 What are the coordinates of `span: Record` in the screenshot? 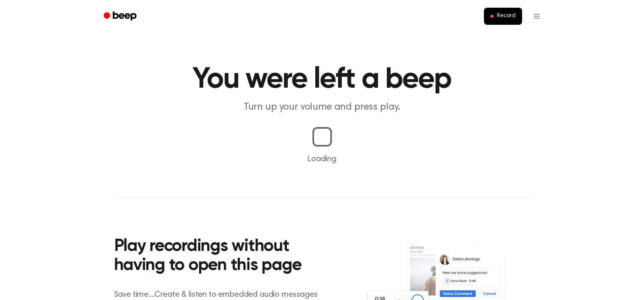 It's located at (506, 16).